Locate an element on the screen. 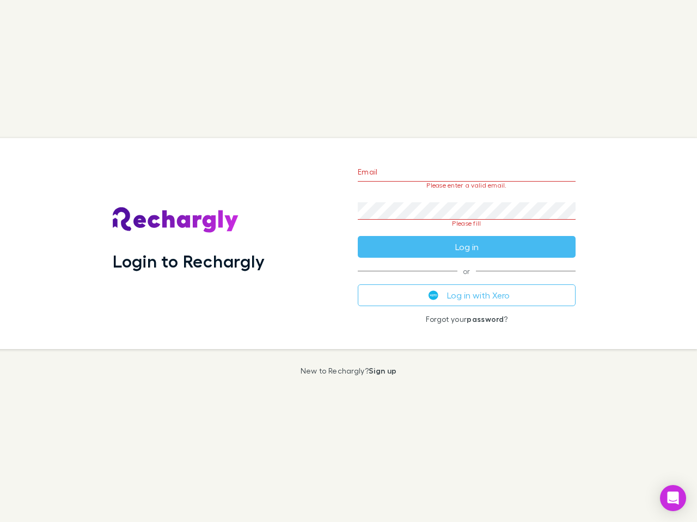 The height and width of the screenshot is (522, 697). p: Forgot your ? is located at coordinates (466, 319).